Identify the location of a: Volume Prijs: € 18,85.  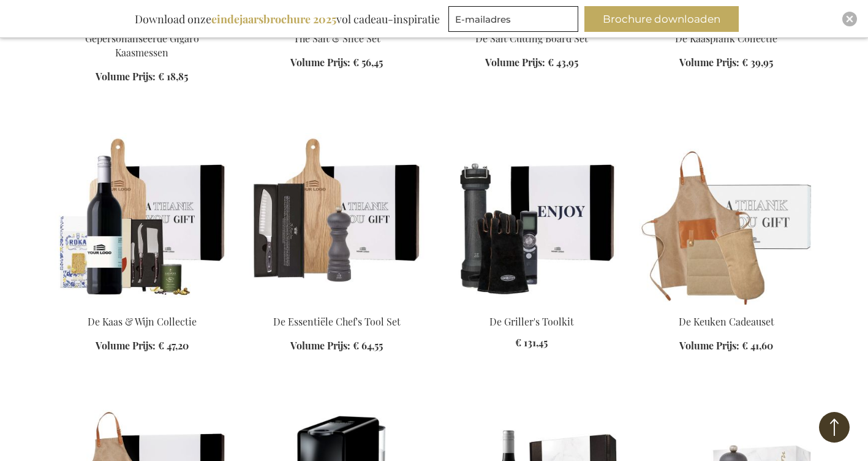
(141, 77).